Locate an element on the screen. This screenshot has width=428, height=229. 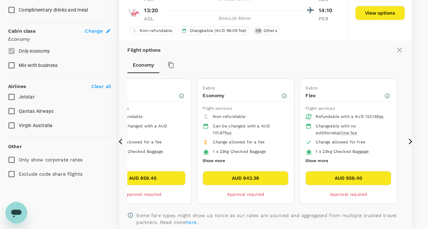
button: AUD 959.40 is located at coordinates (348, 178).